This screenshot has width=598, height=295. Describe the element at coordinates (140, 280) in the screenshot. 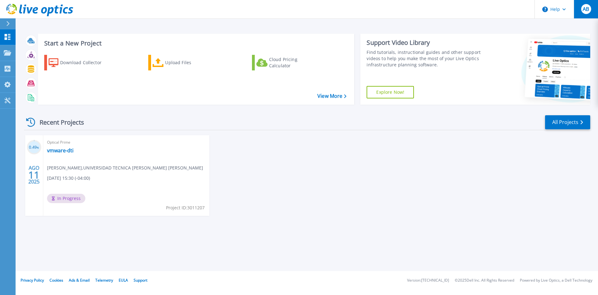

I see `a: Support` at that location.